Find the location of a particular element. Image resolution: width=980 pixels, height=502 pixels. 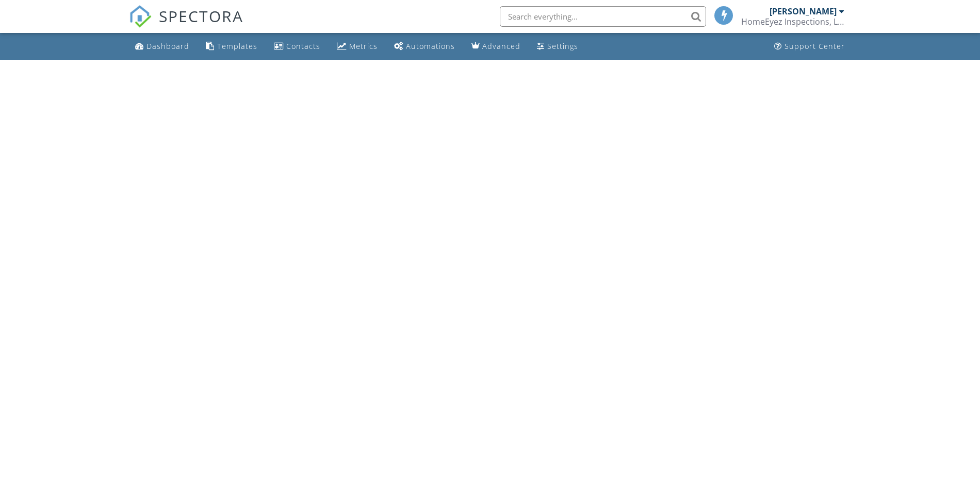

div: Contacts is located at coordinates (303, 45).